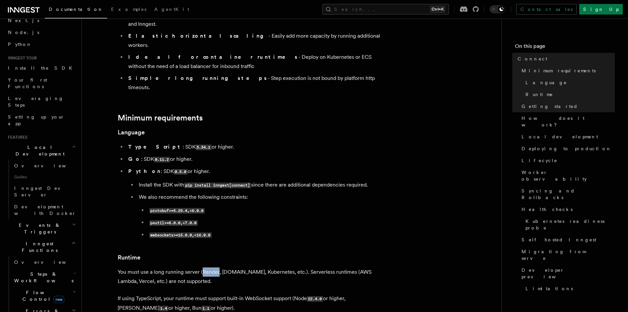  Describe the element at coordinates (41, 189) in the screenshot. I see `div: Local Development` at that location.